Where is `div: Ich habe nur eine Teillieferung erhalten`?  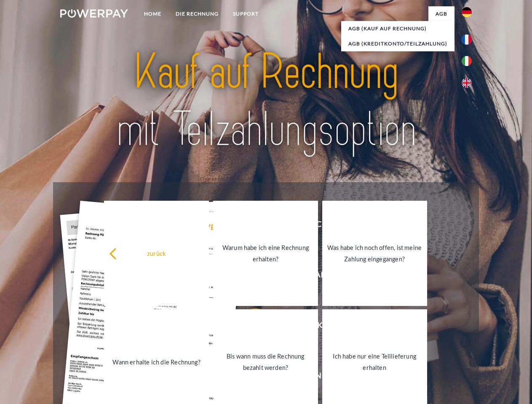
div: Ich habe nur eine Teillieferung erhalten is located at coordinates (374, 362).